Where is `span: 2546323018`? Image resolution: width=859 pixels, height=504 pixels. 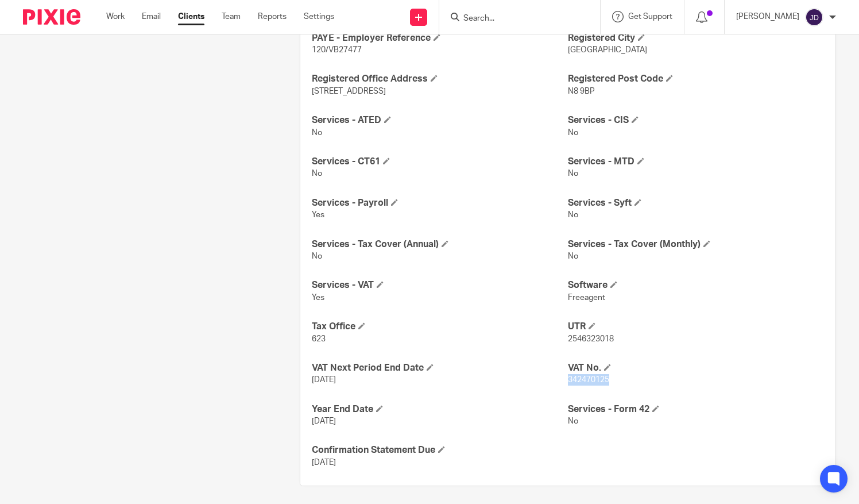
span: 2546323018 is located at coordinates (591, 339).